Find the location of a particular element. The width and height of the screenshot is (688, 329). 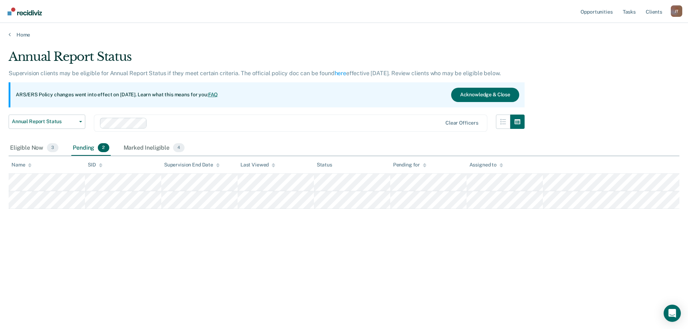

a: Home is located at coordinates (344, 35).